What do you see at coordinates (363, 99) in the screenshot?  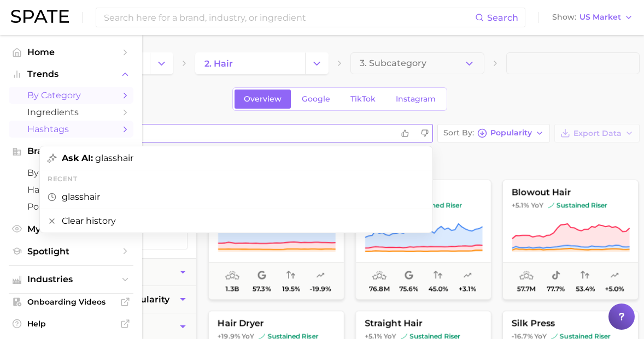 I see `a: TikTok` at bounding box center [363, 99].